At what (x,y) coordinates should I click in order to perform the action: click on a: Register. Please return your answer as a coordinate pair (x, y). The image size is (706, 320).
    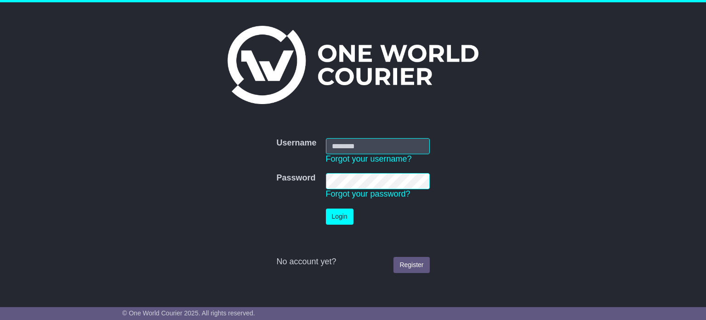
    Looking at the image, I should click on (411, 264).